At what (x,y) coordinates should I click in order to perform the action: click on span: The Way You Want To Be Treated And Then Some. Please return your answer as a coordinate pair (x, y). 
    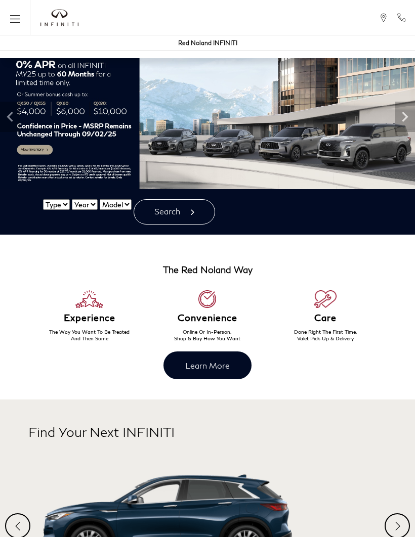
    Looking at the image, I should click on (89, 335).